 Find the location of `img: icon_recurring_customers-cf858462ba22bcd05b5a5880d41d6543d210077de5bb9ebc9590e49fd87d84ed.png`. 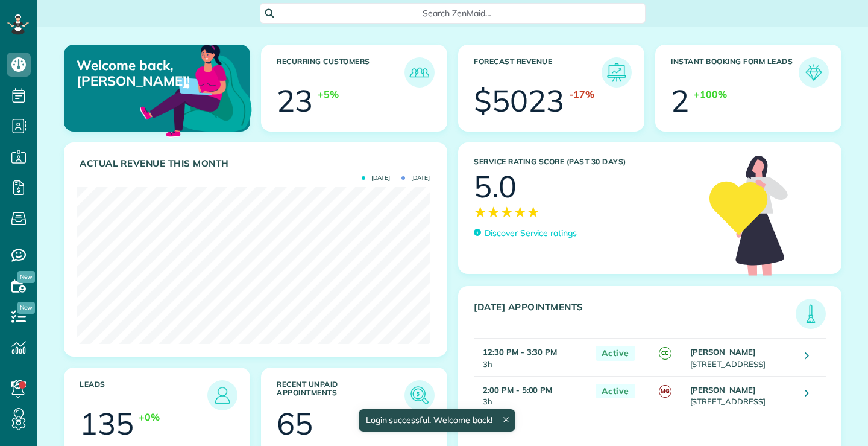

img: icon_recurring_customers-cf858462ba22bcd05b5a5880d41d6543d210077de5bb9ebc9590e49fd87d84ed.png is located at coordinates (420, 72).